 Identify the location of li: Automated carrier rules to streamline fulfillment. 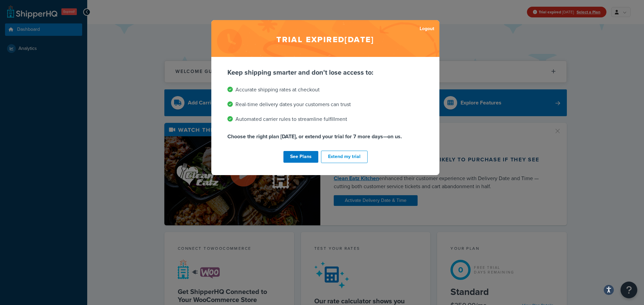
(326, 120).